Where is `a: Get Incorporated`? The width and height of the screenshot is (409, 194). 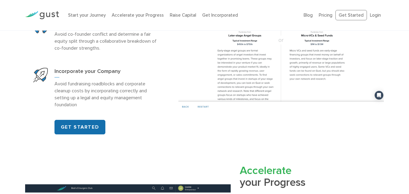 a: Get Incorporated is located at coordinates (220, 15).